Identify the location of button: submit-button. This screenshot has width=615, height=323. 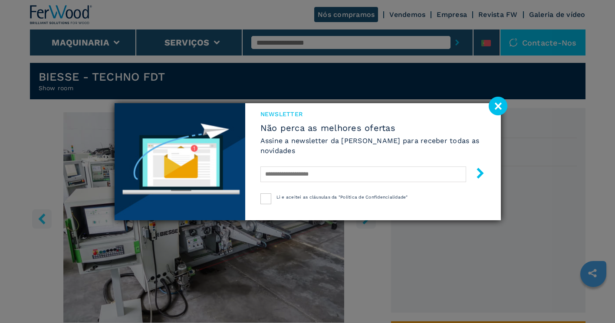
(476, 175).